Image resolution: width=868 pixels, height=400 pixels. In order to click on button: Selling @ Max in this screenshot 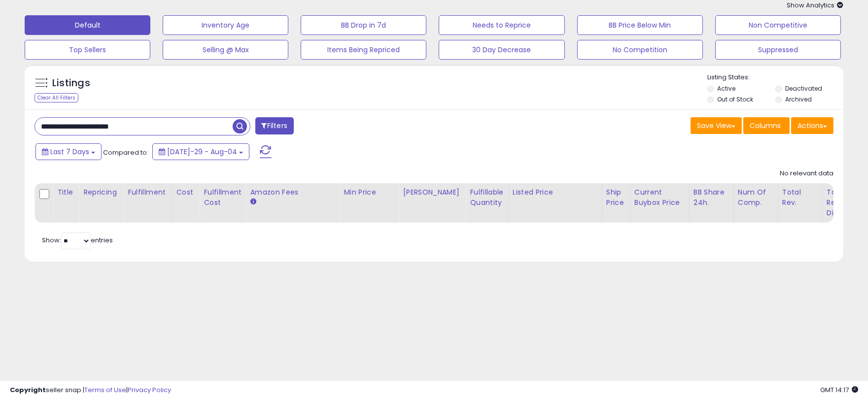, I will do `click(225, 50)`.